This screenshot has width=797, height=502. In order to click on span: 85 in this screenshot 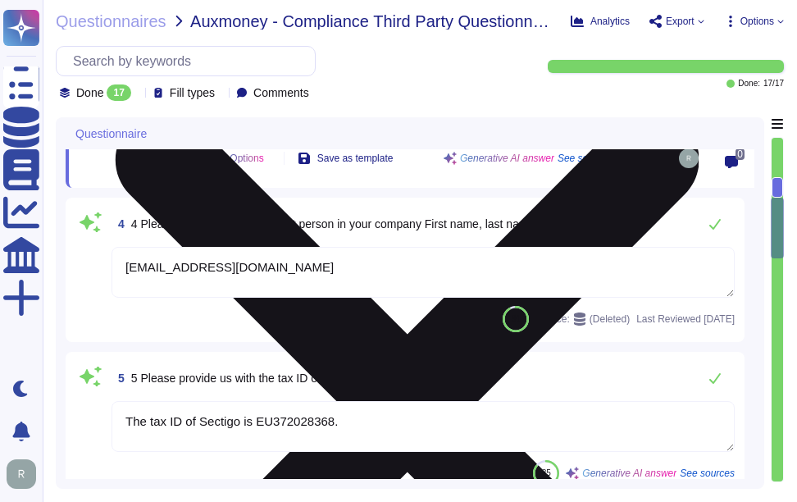, I will do `click(546, 472)`.